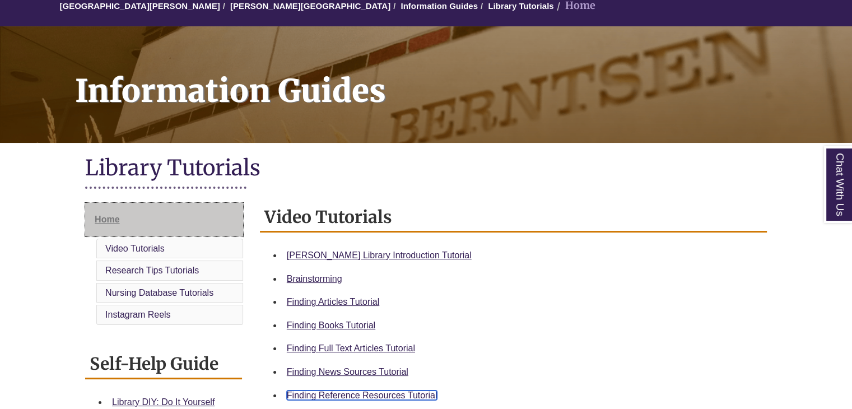  Describe the element at coordinates (331, 325) in the screenshot. I see `a: Finding Books Tutorial` at that location.